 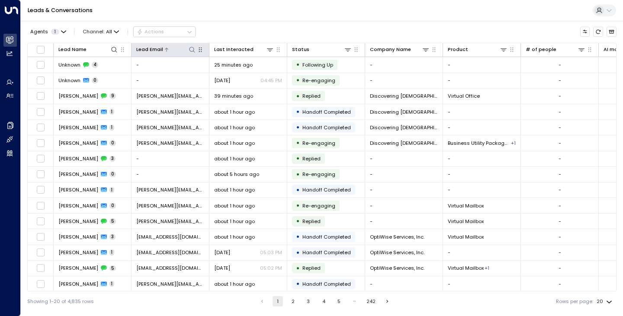 What do you see at coordinates (598, 32) in the screenshot?
I see `span: Refresh` at bounding box center [598, 32].